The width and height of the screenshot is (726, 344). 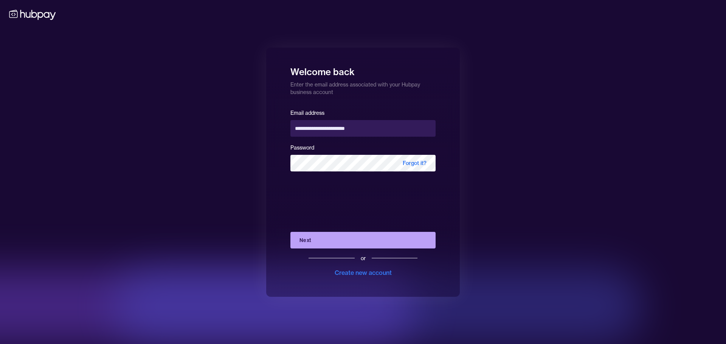 I want to click on button: Next, so click(x=363, y=240).